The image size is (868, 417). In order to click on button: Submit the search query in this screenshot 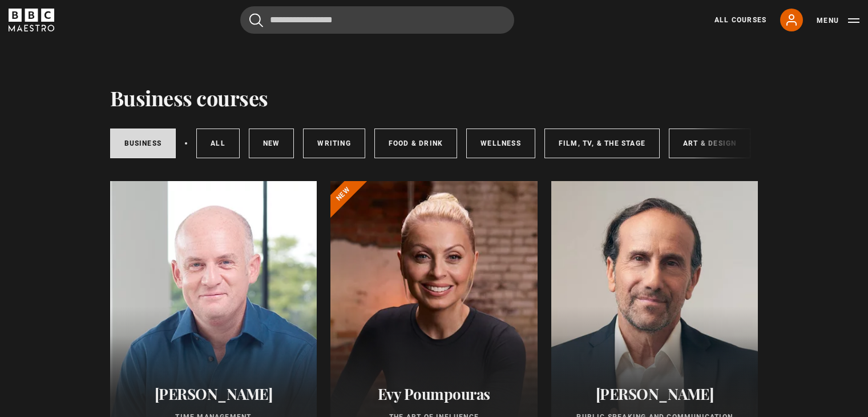, I will do `click(256, 20)`.